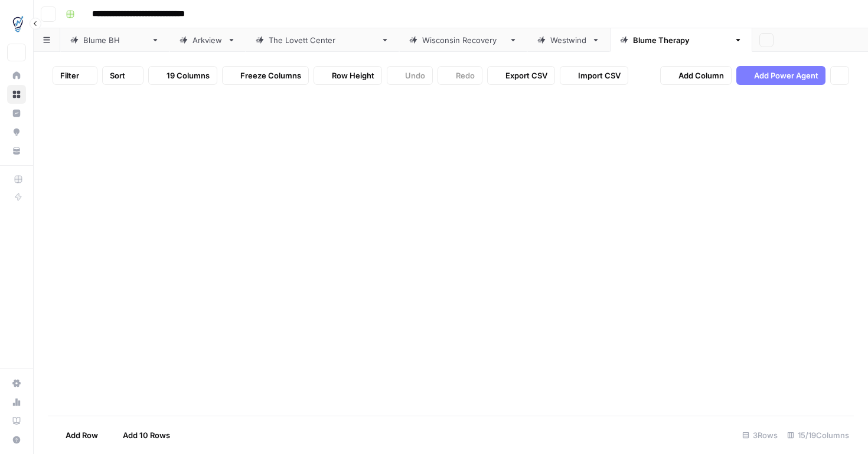 This screenshot has width=868, height=454. What do you see at coordinates (526, 75) in the screenshot?
I see `span: Export CSV` at bounding box center [526, 75].